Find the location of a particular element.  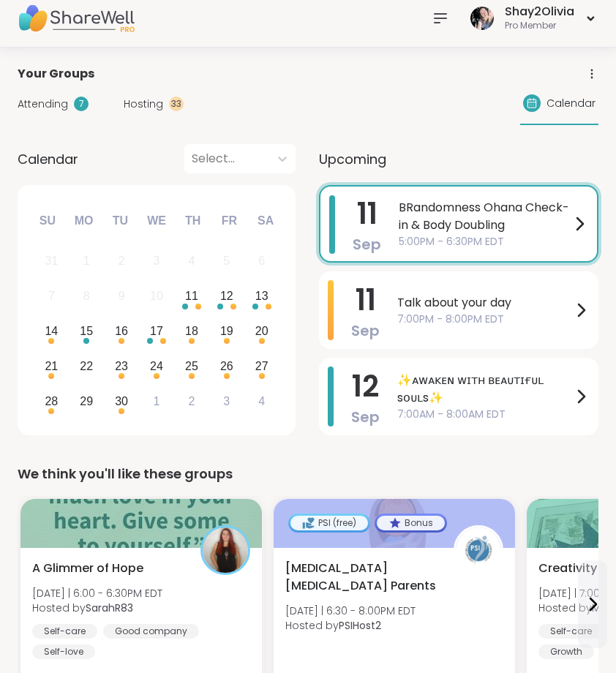

div: We is located at coordinates (157, 221).